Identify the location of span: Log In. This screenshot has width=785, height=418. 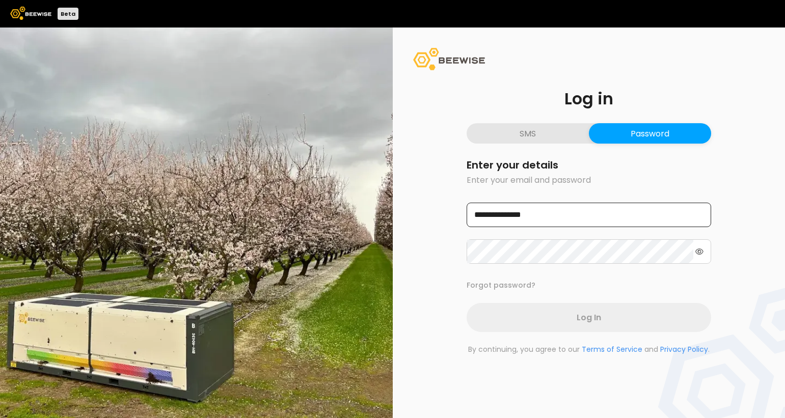
(589, 318).